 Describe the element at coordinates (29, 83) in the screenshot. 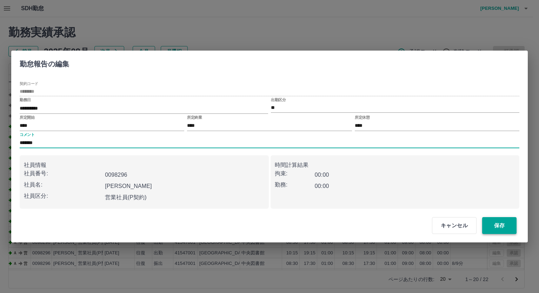

I see `label: 契約コード` at that location.